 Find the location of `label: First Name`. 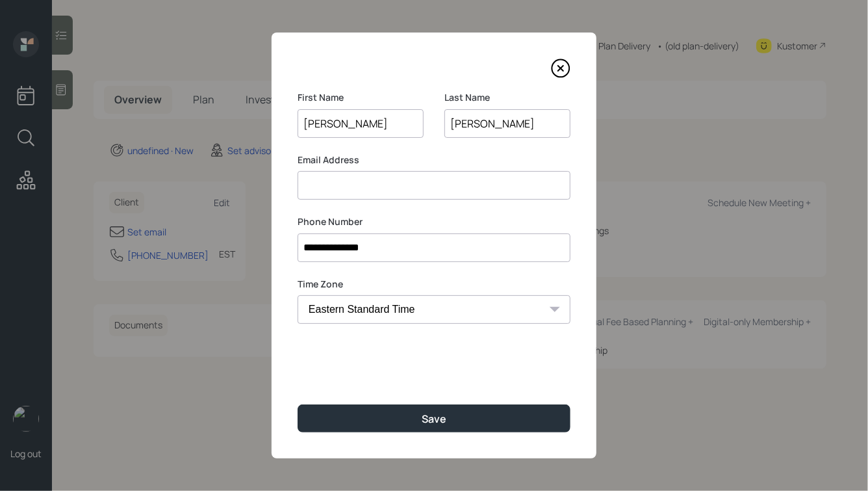

label: First Name is located at coordinates (361, 98).